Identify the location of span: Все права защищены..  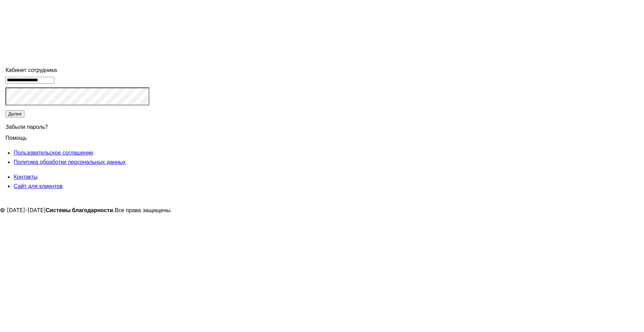
(144, 210).